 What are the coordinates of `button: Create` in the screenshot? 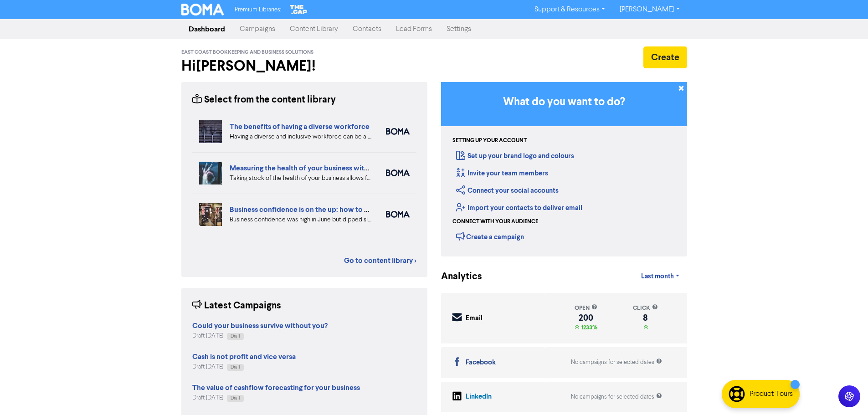 It's located at (665, 58).